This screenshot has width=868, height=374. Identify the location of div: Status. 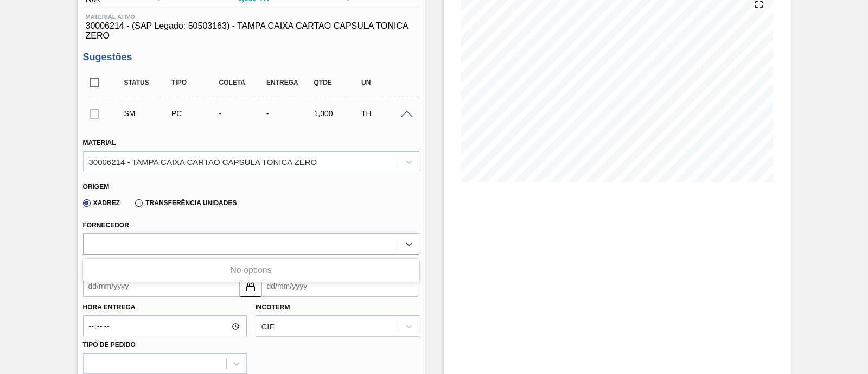
(147, 82).